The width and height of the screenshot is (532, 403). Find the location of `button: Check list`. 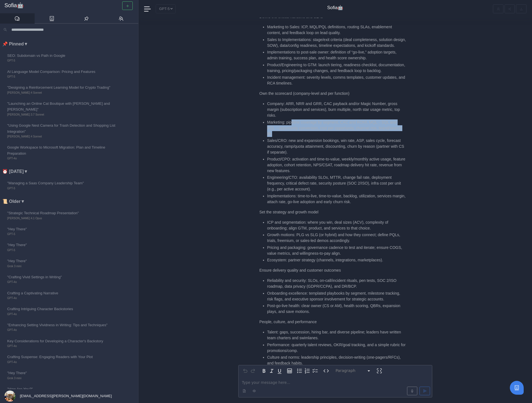

button: Check list is located at coordinates (315, 371).